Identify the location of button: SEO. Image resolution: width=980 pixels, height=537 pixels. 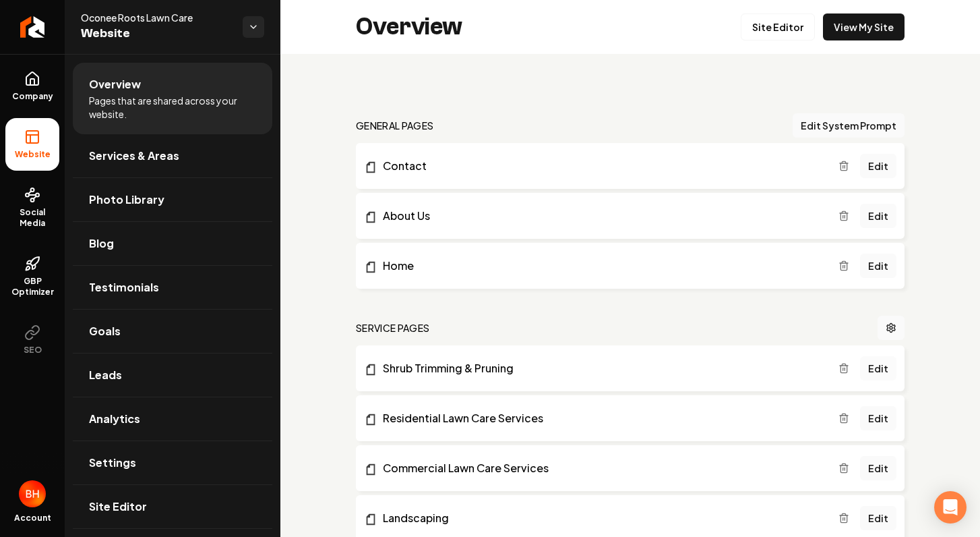
(32, 340).